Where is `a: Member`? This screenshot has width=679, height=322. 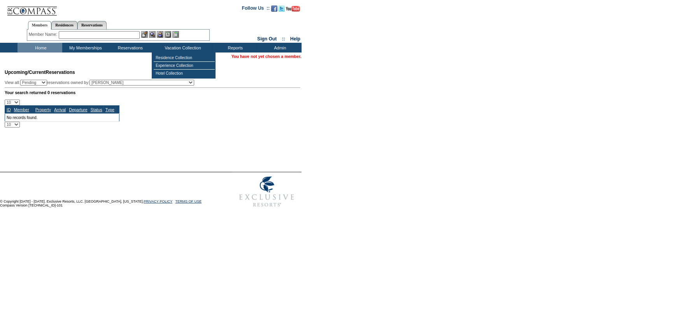 a: Member is located at coordinates (21, 110).